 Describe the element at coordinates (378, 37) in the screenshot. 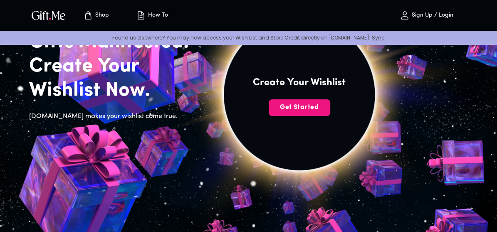

I see `a: Sync` at that location.